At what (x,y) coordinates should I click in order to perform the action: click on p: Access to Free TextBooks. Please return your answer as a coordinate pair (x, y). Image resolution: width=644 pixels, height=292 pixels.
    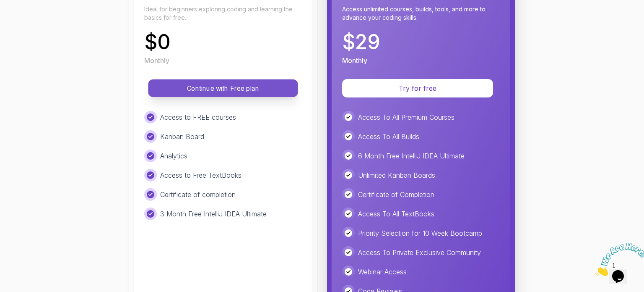
    Looking at the image, I should click on (201, 175).